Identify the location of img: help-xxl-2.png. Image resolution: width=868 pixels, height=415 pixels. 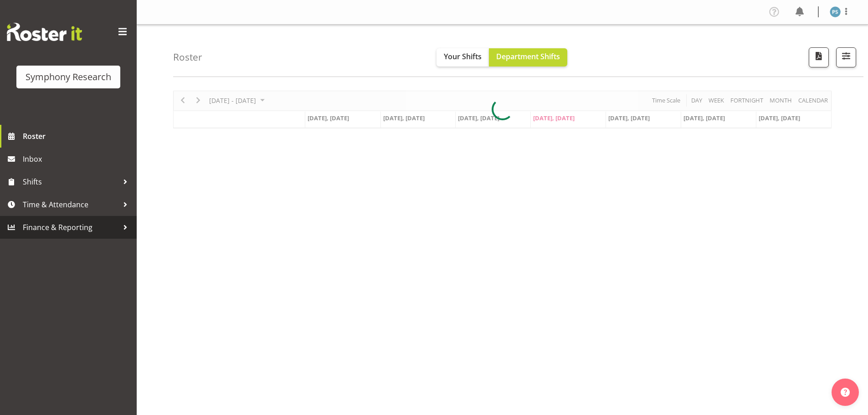
(845, 392).